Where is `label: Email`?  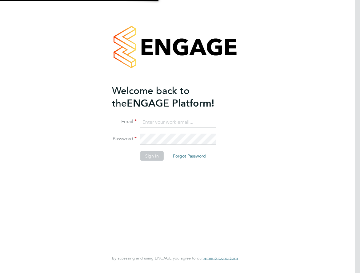 label: Email is located at coordinates (124, 122).